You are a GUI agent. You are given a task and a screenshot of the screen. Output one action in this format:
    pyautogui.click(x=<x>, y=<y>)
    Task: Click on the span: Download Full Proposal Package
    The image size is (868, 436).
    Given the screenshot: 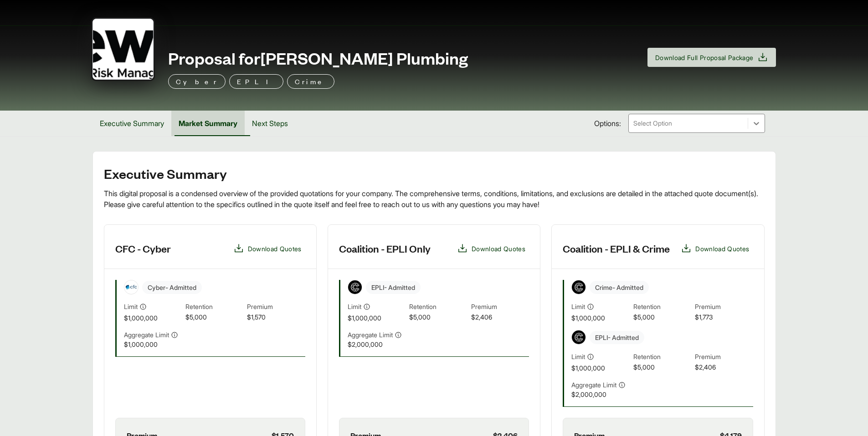 What is the action you would take?
    pyautogui.click(x=704, y=57)
    